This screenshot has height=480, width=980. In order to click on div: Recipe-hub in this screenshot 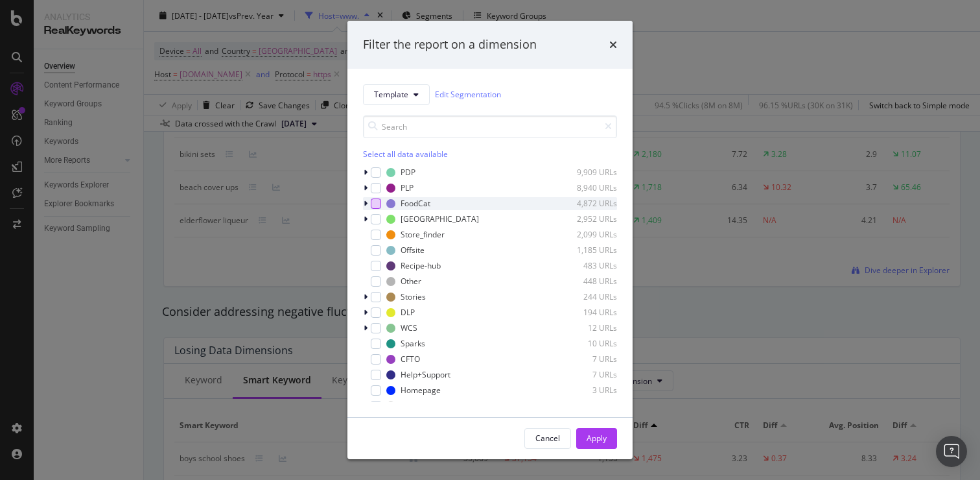, I will do `click(421, 265)`.